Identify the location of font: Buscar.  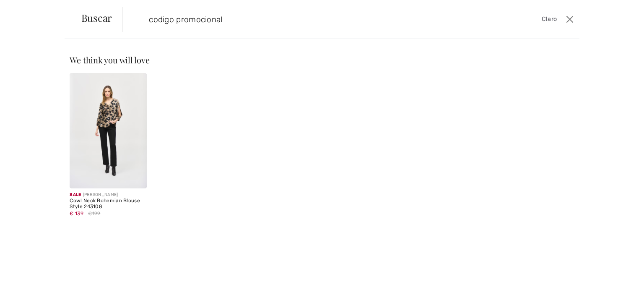
(97, 18).